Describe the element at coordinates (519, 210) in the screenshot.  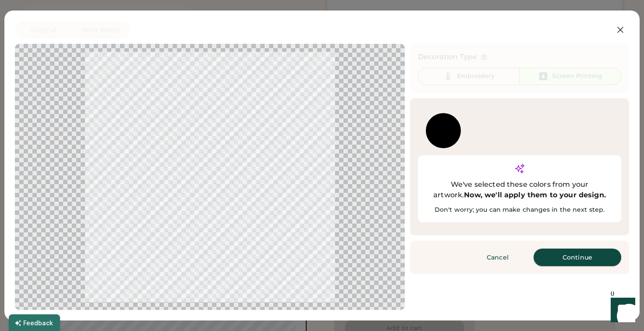
I see `div: Don't worry; you can make changes in the next step.` at that location.